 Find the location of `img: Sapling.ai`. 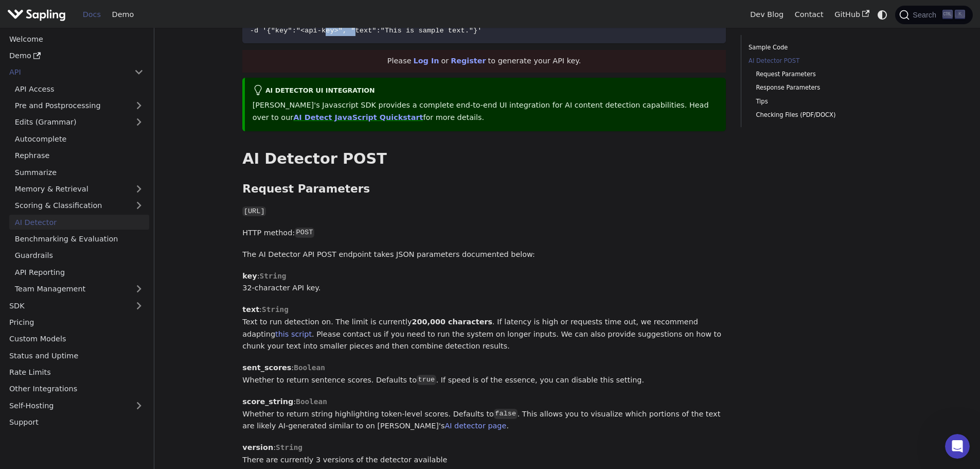

img: Sapling.ai is located at coordinates (37, 14).